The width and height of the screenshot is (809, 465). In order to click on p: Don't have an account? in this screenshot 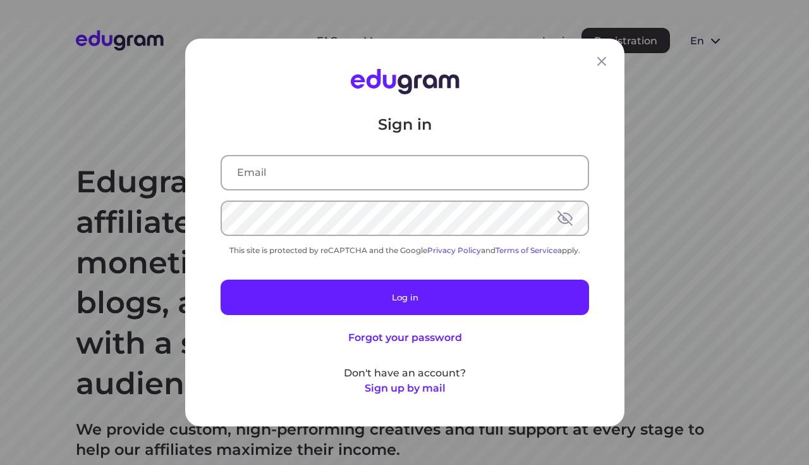, I will do `click(405, 373)`.